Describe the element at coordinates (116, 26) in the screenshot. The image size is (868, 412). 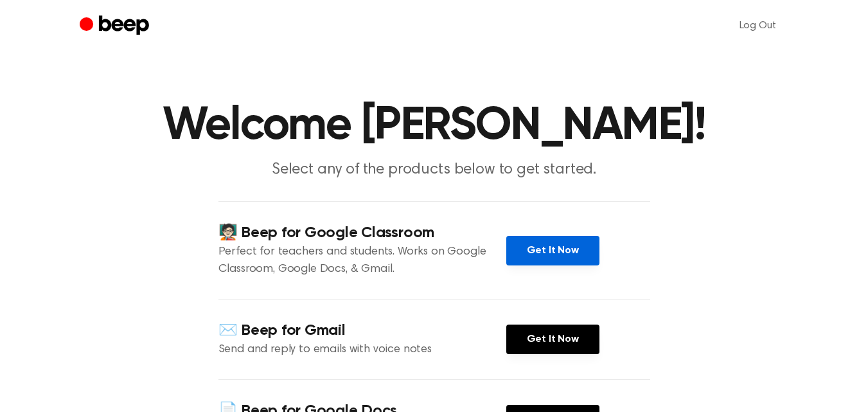
I see `a: Beep` at that location.